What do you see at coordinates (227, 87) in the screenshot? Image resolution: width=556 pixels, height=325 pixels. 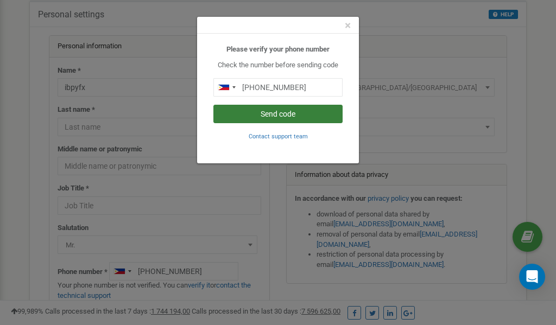 I see `div: Telephone country code` at bounding box center [227, 87].